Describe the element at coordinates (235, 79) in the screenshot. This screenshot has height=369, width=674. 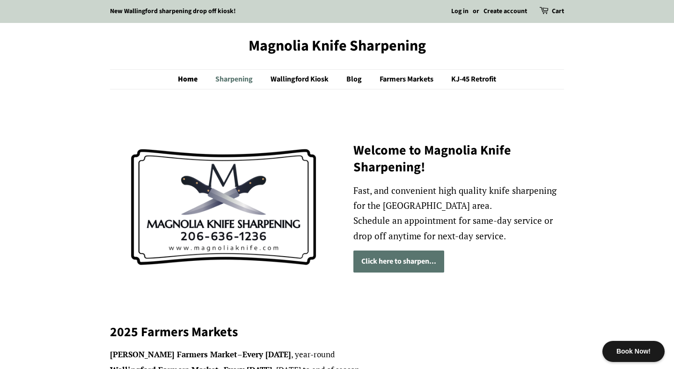
I see `a: Sharpening` at that location.